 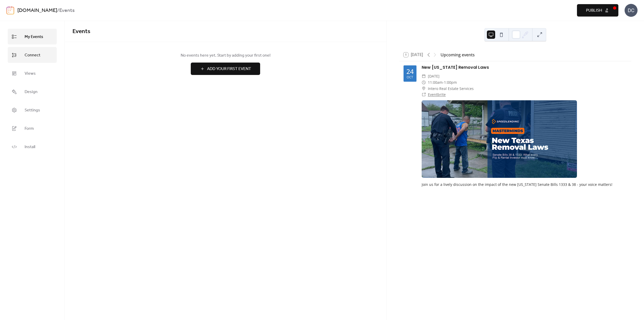 I want to click on span: Intero Real Estate Services, so click(x=450, y=89).